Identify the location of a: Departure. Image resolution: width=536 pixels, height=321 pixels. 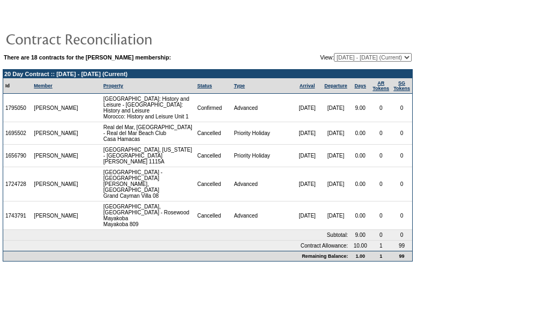
(335, 86).